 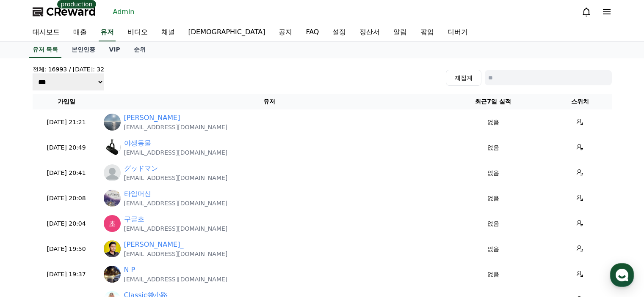 What do you see at coordinates (45, 50) in the screenshot?
I see `a: 유저 목록` at bounding box center [45, 50].